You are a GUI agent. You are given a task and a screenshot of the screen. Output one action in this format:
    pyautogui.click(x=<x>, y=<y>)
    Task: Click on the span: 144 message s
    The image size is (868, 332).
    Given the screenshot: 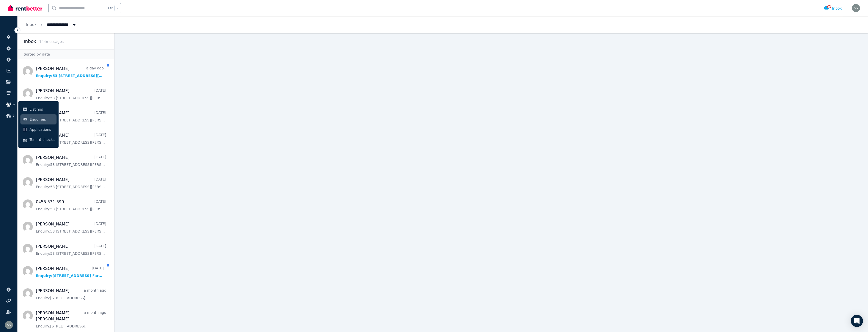 What is the action you would take?
    pyautogui.click(x=51, y=42)
    